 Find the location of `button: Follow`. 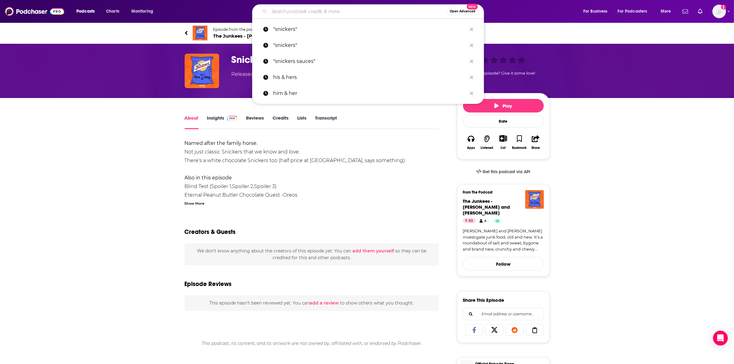

button: Follow is located at coordinates (504, 264).